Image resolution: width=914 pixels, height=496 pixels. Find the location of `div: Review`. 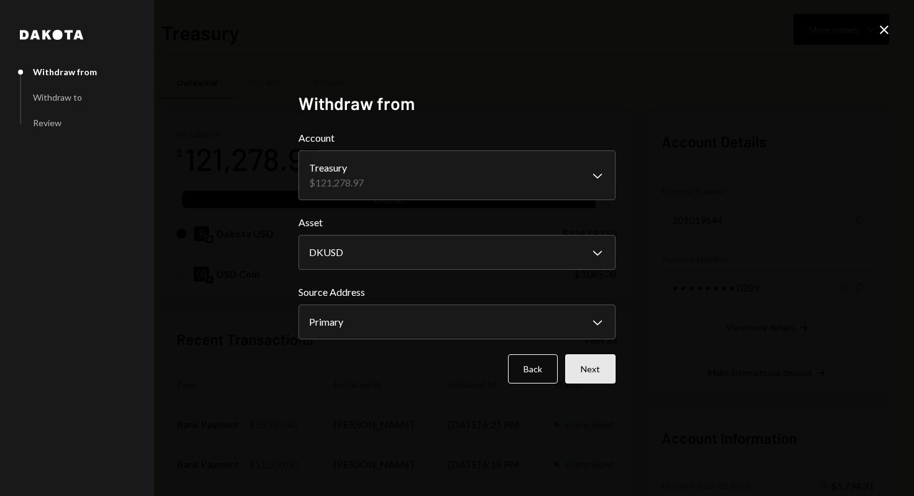

div: Review is located at coordinates (47, 122).